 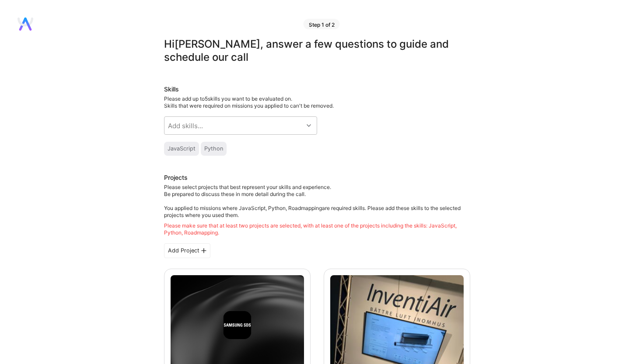 I want to click on div: Please select projects that best represent your skills and experience. Be prepared to discuss the..., so click(x=317, y=210).